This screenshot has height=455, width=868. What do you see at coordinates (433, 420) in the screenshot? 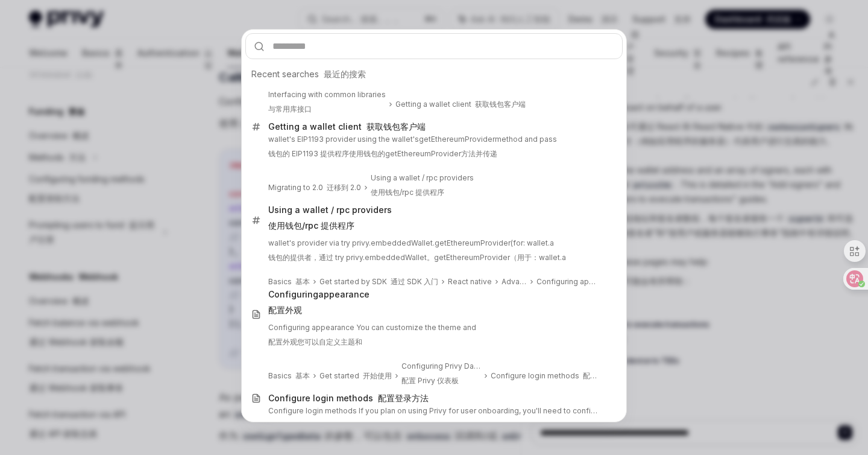
I see `p: Configure login methods If you plan on using Privy for user onboarding, you'll need to configure the` at bounding box center [433, 420].